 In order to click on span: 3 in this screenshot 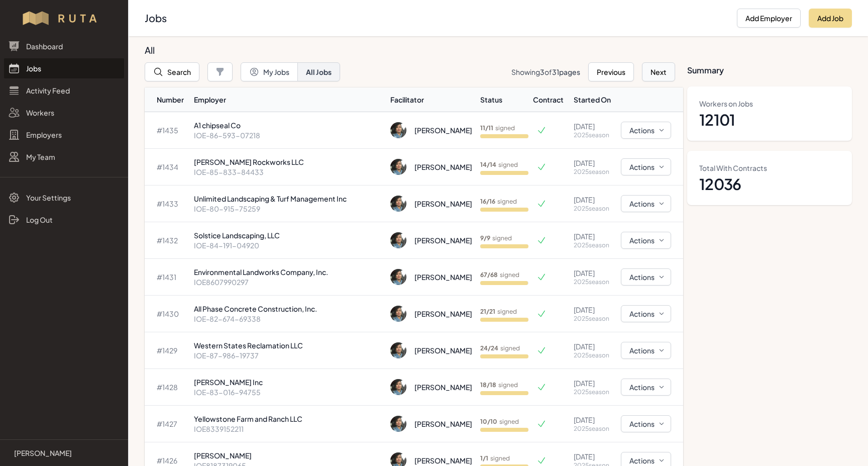, I will do `click(542, 72)`.